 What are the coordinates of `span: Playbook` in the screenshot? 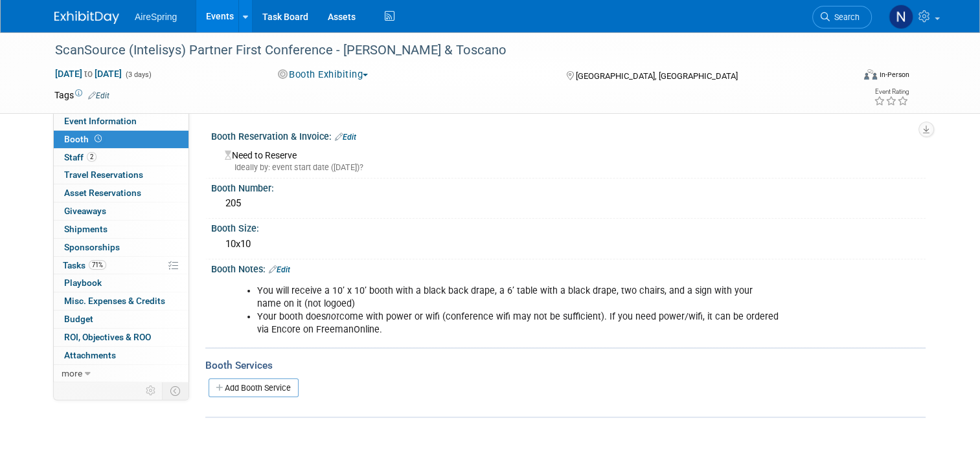 It's located at (83, 283).